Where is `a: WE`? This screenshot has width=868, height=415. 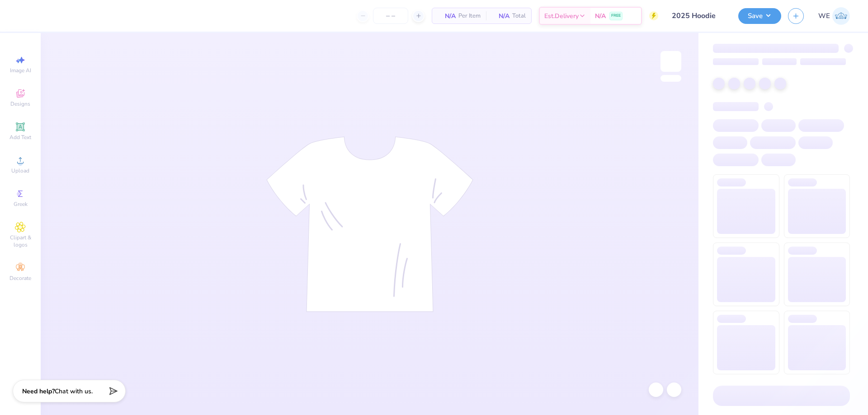
a: WE is located at coordinates (834, 16).